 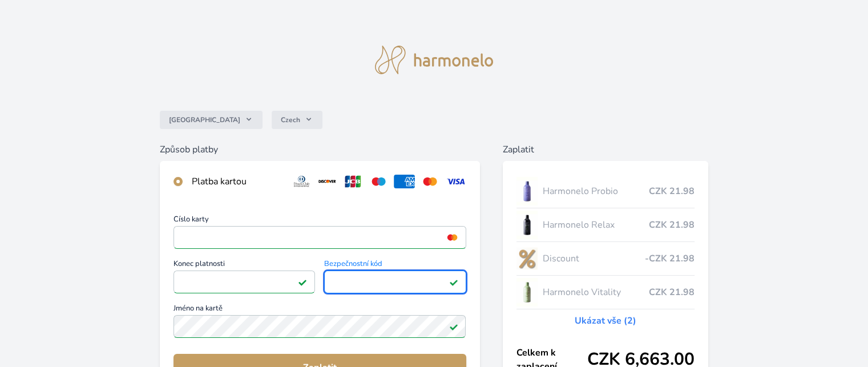 What do you see at coordinates (297, 120) in the screenshot?
I see `button: Czech` at bounding box center [297, 120].